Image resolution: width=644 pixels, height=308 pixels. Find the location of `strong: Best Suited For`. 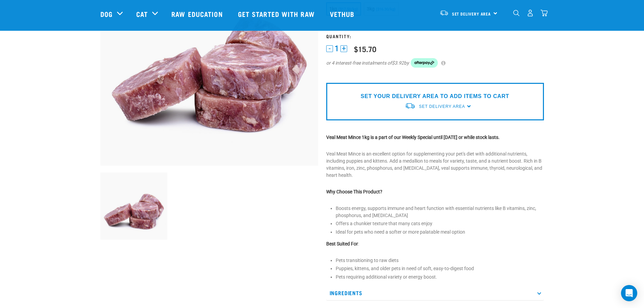

strong: Best Suited For is located at coordinates (342, 244).